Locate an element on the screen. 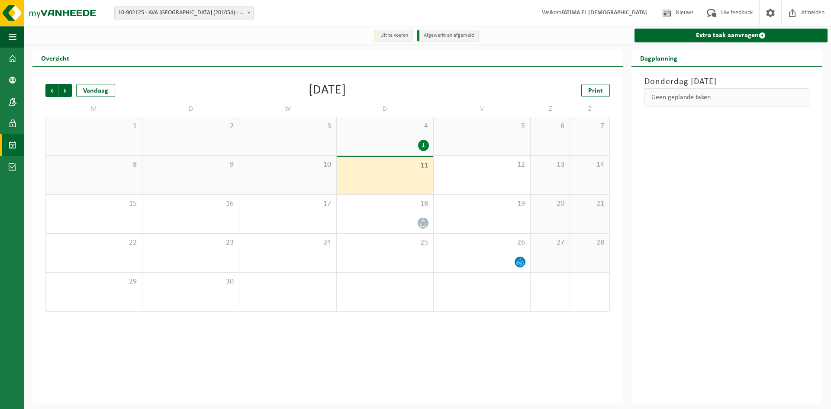 This screenshot has height=409, width=831. span: 2 is located at coordinates (191, 126).